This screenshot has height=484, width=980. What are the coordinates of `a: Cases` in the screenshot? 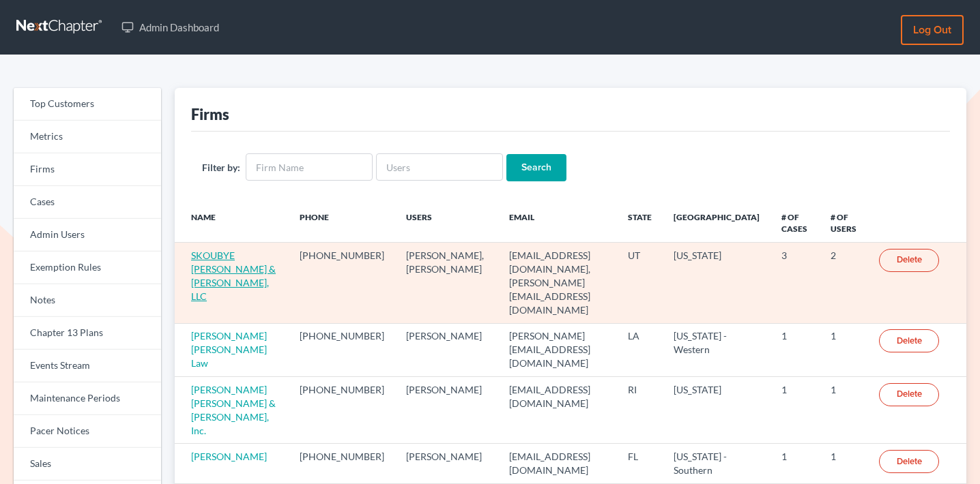 It's located at (88, 203).